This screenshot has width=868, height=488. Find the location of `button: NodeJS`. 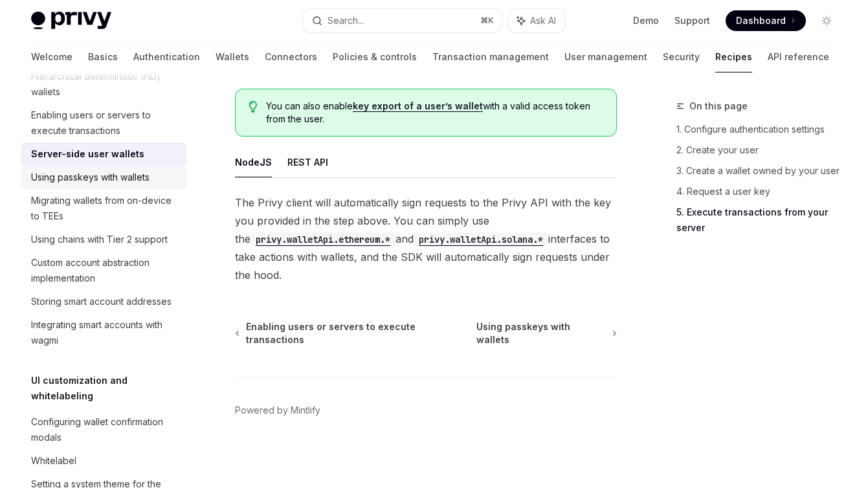

button: NodeJS is located at coordinates (253, 162).